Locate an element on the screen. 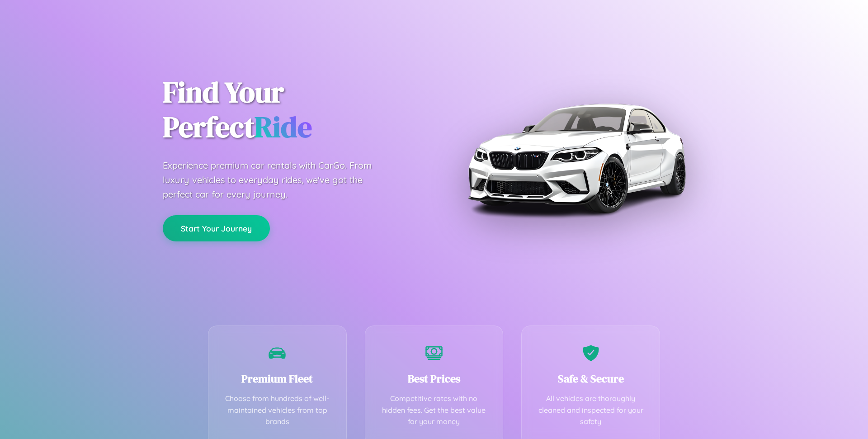 The height and width of the screenshot is (439, 868). h3: Best Prices is located at coordinates (434, 379).